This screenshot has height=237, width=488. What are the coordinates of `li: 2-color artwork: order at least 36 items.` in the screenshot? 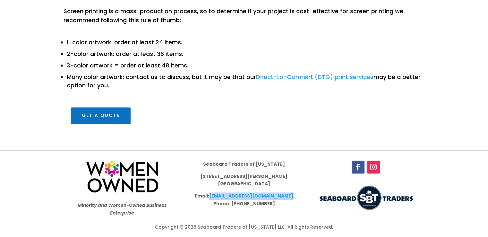 It's located at (245, 52).